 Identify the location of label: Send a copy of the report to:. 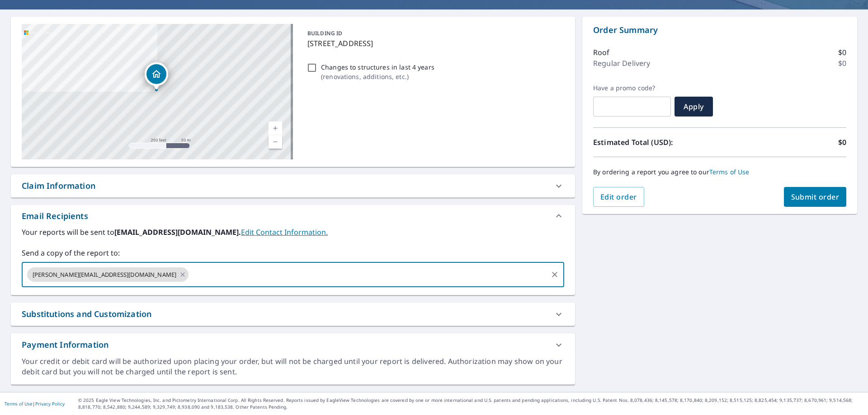
(293, 253).